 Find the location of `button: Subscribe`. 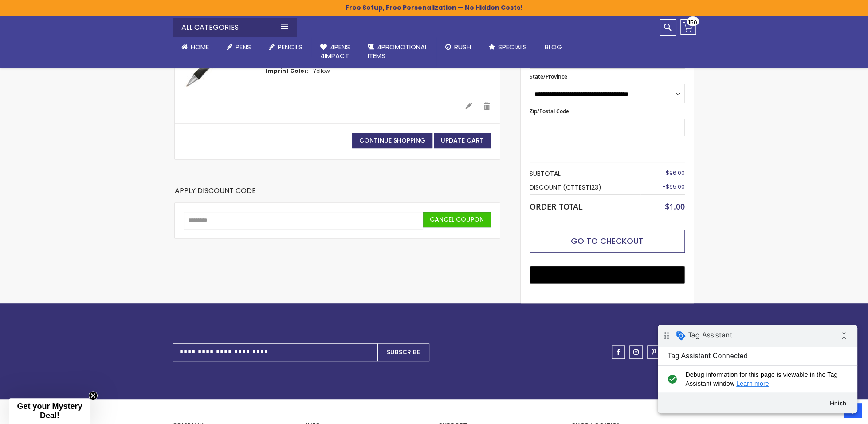

button: Subscribe is located at coordinates (404, 351).